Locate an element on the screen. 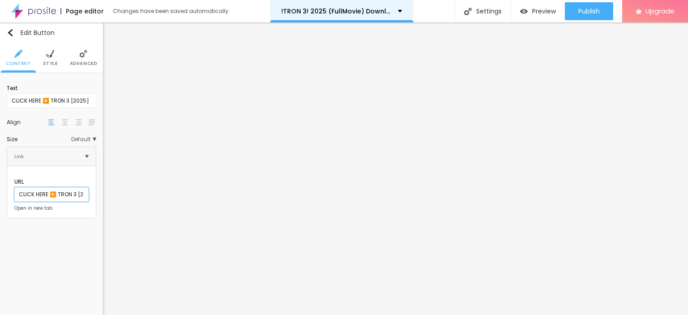 The width and height of the screenshot is (688, 315). span: Default is located at coordinates (84, 139).